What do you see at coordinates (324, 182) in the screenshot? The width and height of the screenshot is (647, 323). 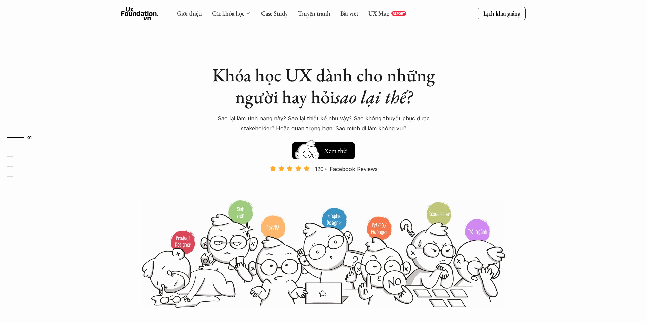 I see `a: 120+ Facebook Reviews` at bounding box center [324, 182].